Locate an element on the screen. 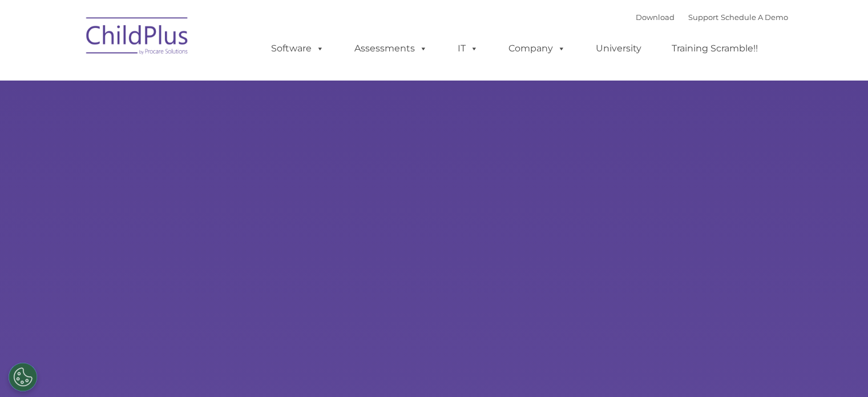 This screenshot has width=868, height=397. a: Download is located at coordinates (655, 17).